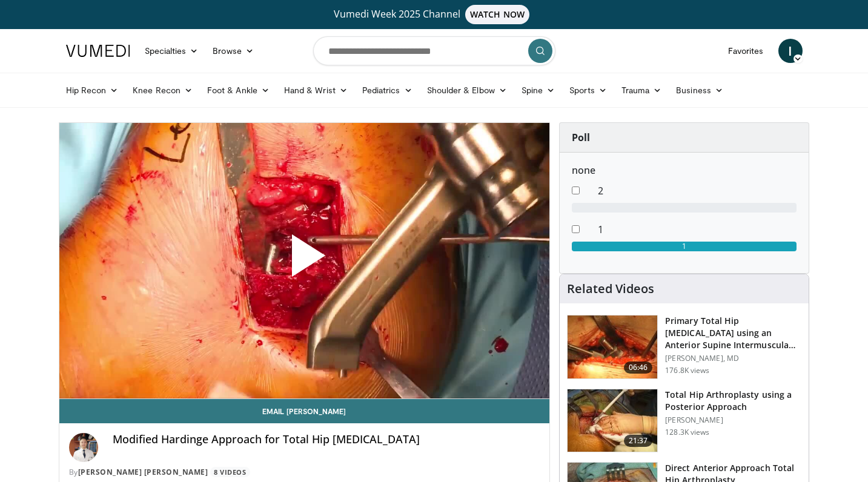 The height and width of the screenshot is (482, 868). What do you see at coordinates (304, 260) in the screenshot?
I see `button: Play Video` at bounding box center [304, 260].